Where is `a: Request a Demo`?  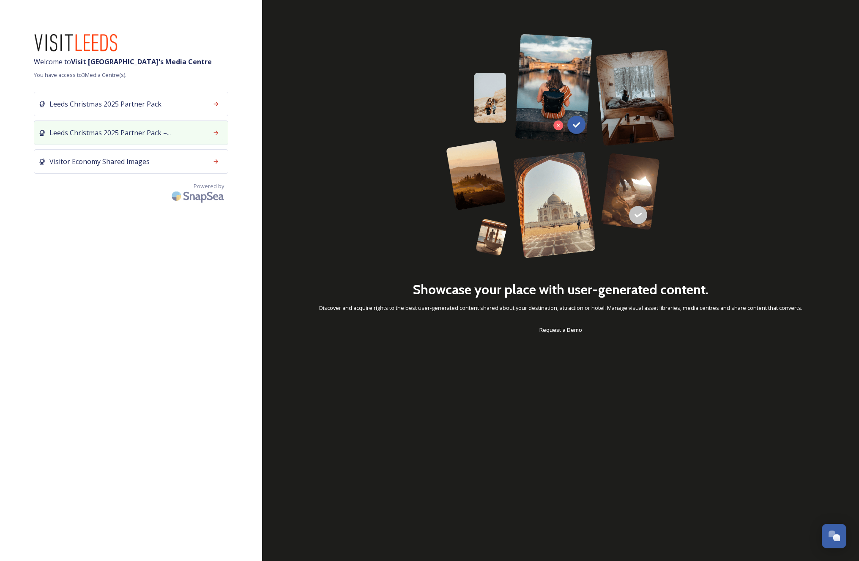
a: Request a Demo is located at coordinates (560, 330).